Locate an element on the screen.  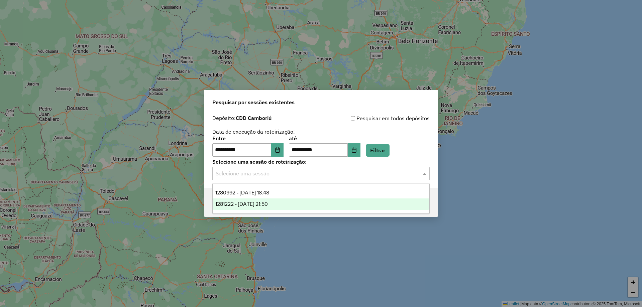
label: Data de execução da roteirização: is located at coordinates (253, 132).